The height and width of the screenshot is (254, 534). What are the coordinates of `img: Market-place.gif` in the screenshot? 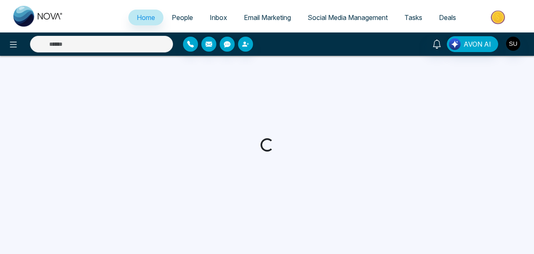 It's located at (498, 17).